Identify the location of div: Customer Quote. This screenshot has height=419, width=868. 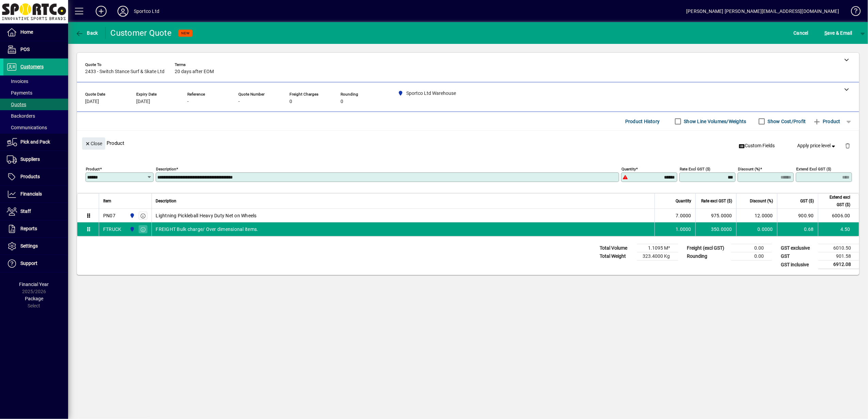
(141, 33).